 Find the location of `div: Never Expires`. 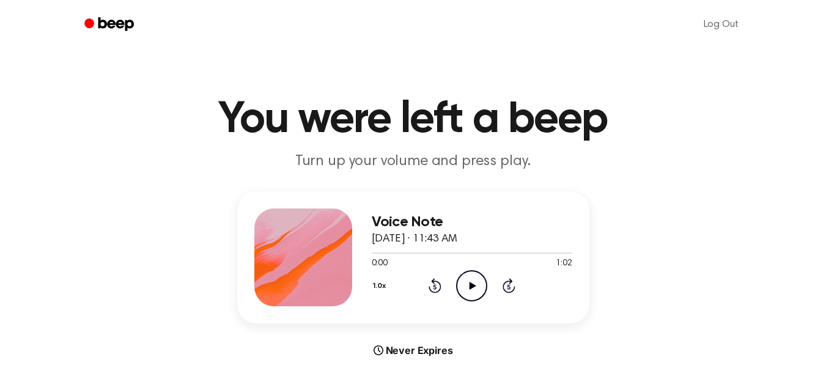

div: Never Expires is located at coordinates (413, 350).